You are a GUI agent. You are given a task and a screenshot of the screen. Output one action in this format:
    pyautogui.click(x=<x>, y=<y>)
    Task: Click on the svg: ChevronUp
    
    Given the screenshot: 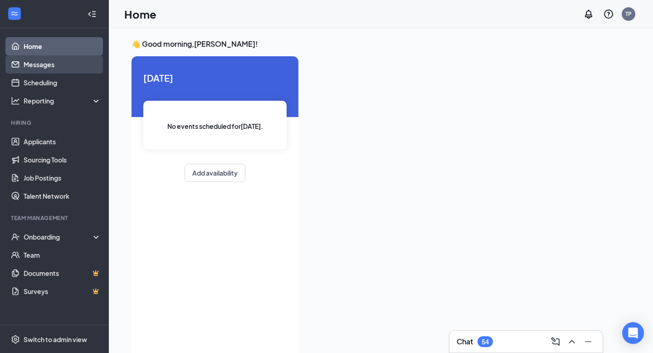 What is the action you would take?
    pyautogui.click(x=572, y=341)
    